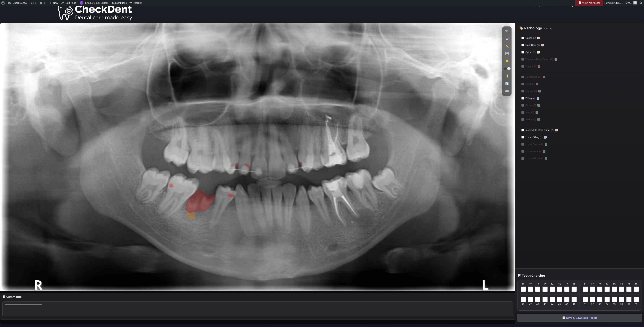  Describe the element at coordinates (552, 284) in the screenshot. I see `span: 14` at that location.